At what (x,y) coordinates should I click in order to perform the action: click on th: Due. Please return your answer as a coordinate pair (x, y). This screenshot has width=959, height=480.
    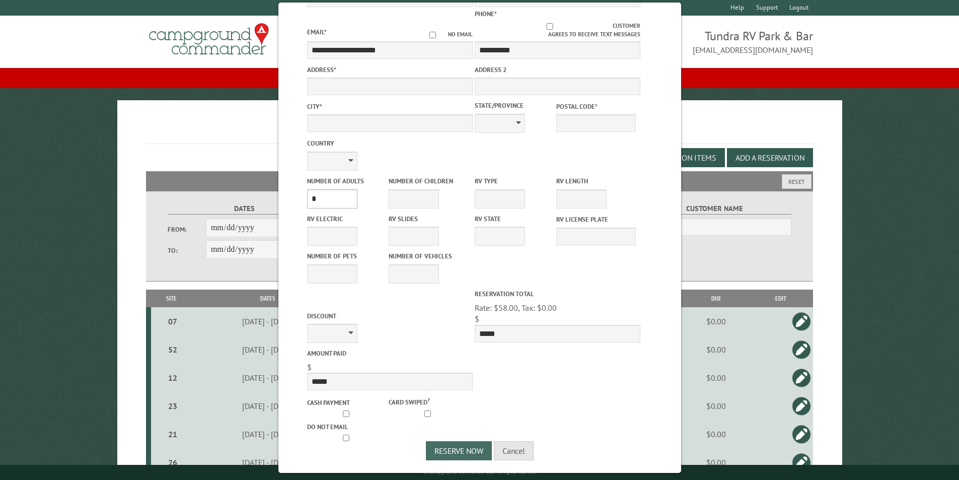
    Looking at the image, I should click on (716, 298).